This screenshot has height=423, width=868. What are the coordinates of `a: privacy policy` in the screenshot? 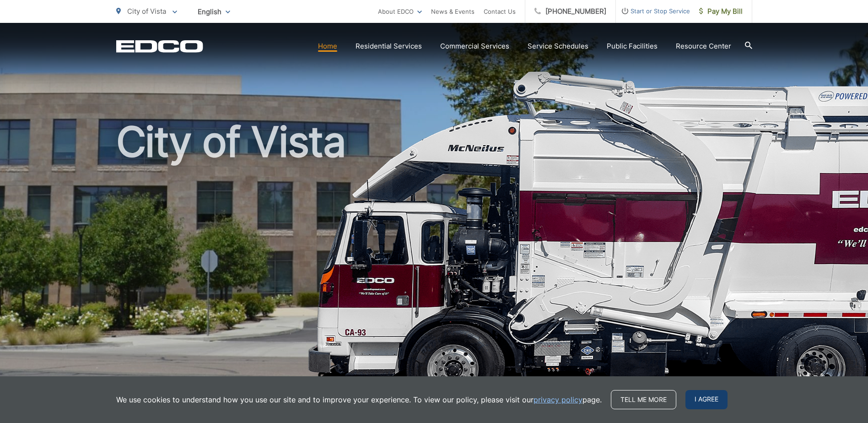 It's located at (558, 400).